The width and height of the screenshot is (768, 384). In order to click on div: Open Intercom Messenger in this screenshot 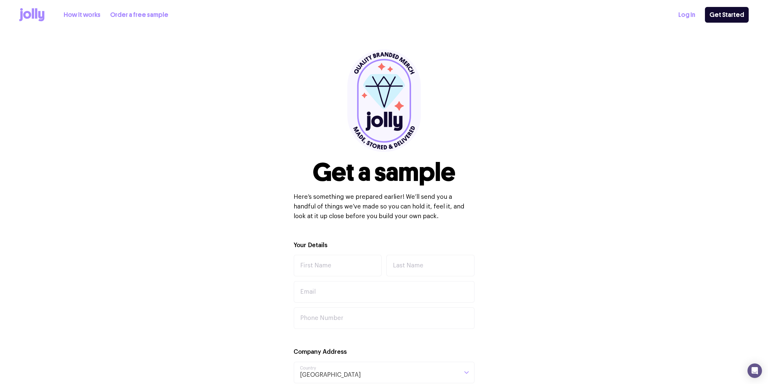, I will do `click(755, 370)`.